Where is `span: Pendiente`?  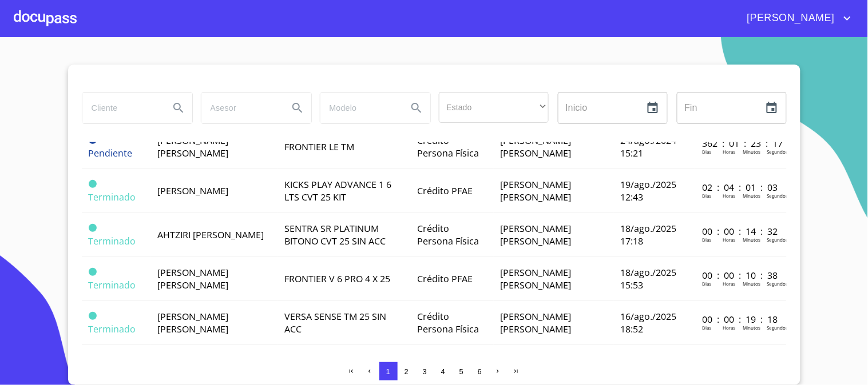 span: Pendiente is located at coordinates (110, 153).